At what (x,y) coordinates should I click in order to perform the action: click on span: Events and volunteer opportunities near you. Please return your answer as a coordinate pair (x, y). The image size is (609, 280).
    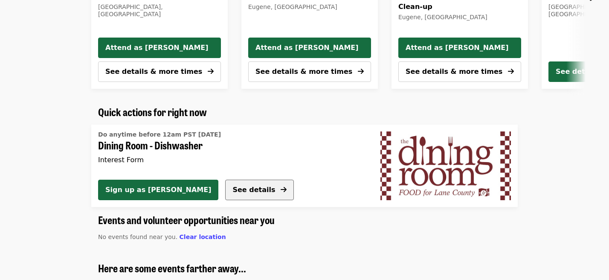
    Looking at the image, I should click on (186, 219).